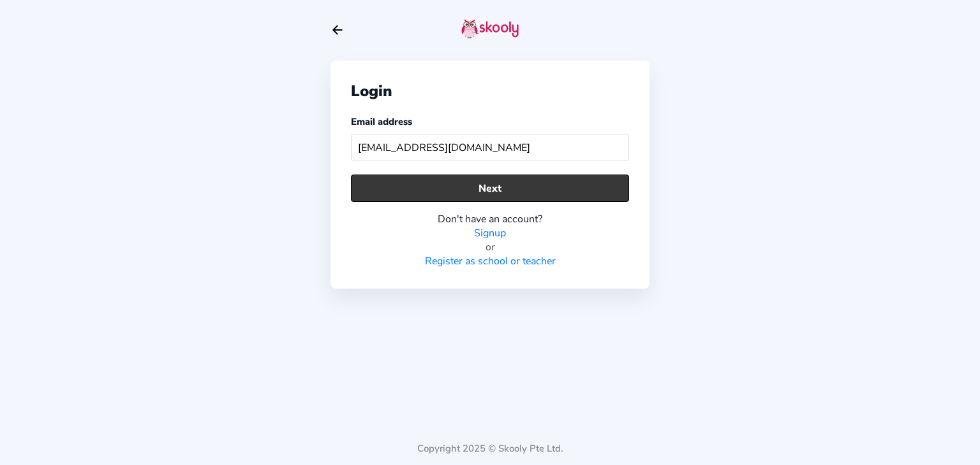 The height and width of the screenshot is (465, 980). Describe the element at coordinates (490, 219) in the screenshot. I see `div: Don't have an account?` at that location.